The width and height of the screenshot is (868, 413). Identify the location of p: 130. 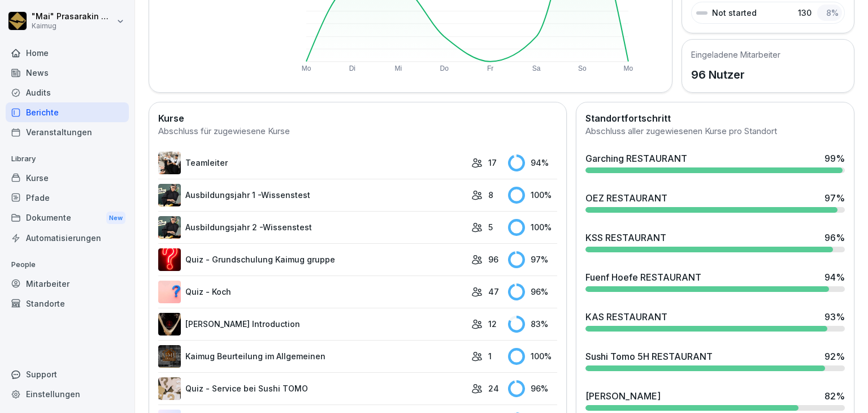
(805, 12).